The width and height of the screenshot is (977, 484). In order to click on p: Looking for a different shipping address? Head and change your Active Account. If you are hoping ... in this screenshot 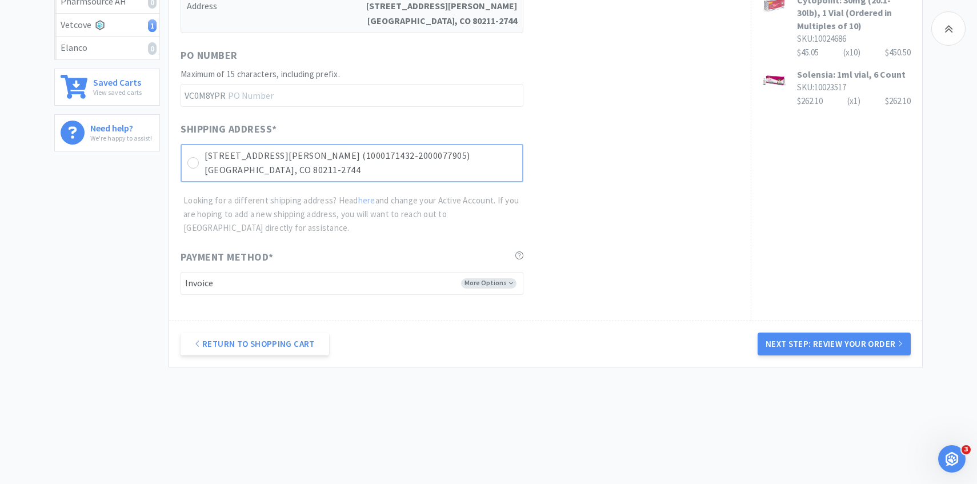, I will do `click(353, 214)`.